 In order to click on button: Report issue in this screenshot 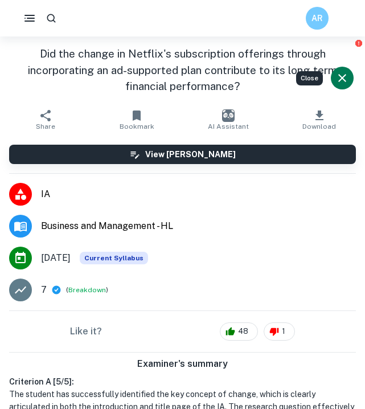, I will do `click(358, 43)`.